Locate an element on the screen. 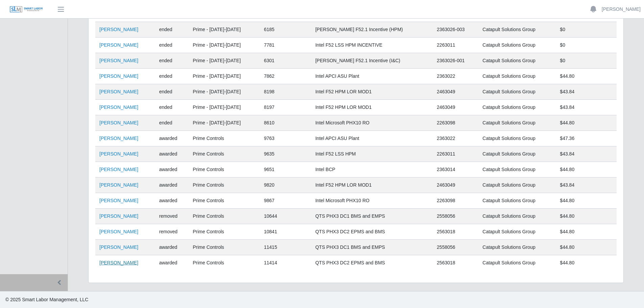 Image resolution: width=644 pixels, height=308 pixels. td: 2363026-001 is located at coordinates (456, 61).